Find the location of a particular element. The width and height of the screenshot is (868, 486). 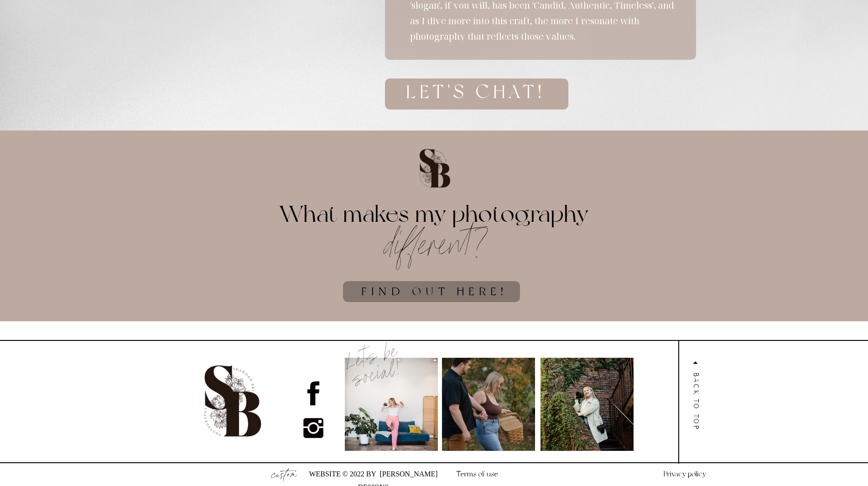

p: Terms of use is located at coordinates (565, 474).